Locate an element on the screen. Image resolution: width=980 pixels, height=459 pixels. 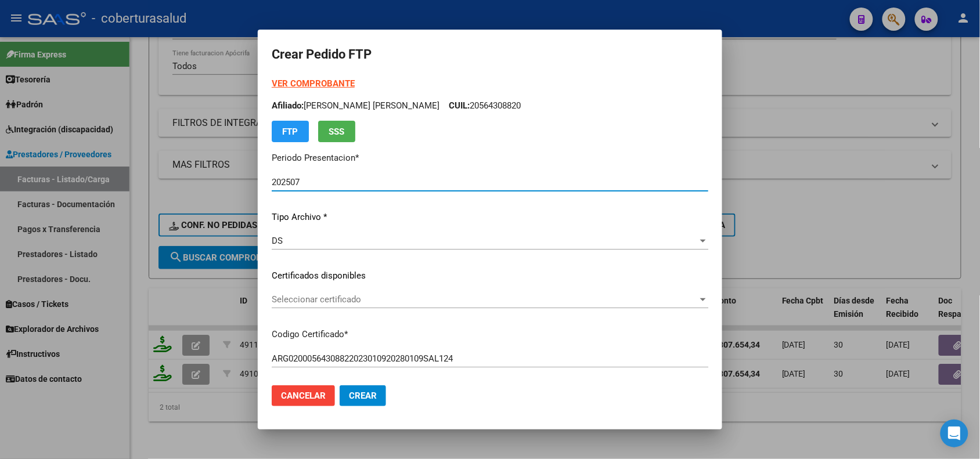
button: Cancelar is located at coordinates (303, 396).